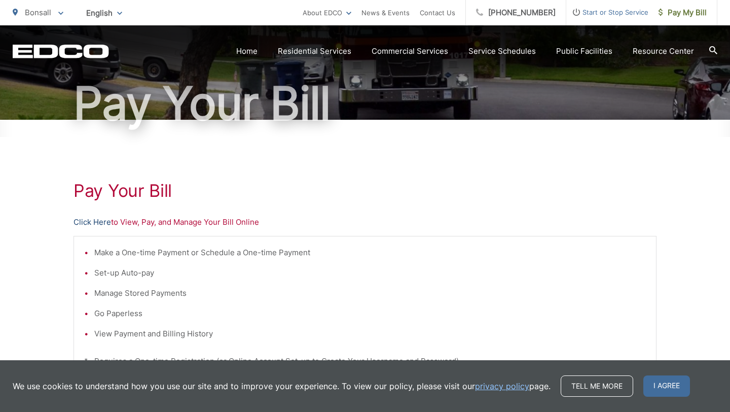 This screenshot has height=412, width=730. What do you see at coordinates (370, 273) in the screenshot?
I see `li: Set-up Auto-pay` at bounding box center [370, 273].